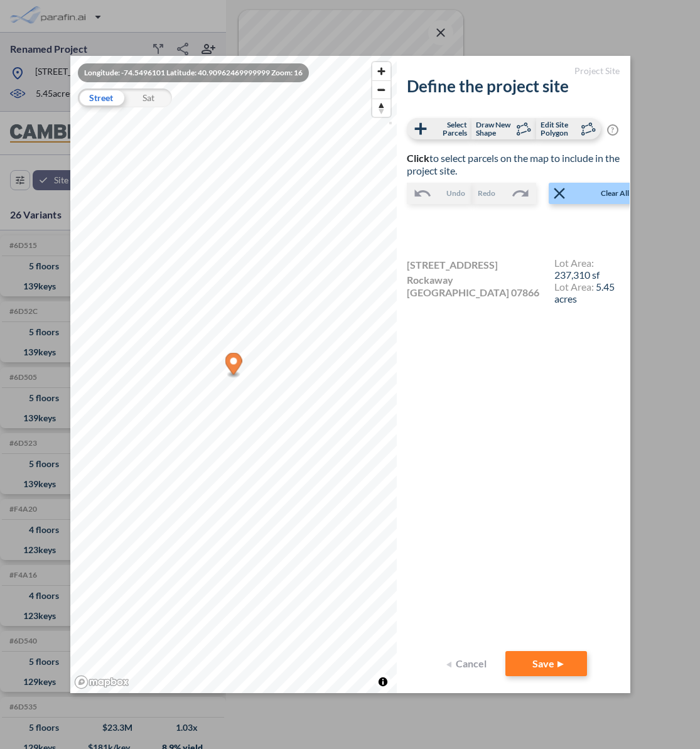 This screenshot has height=749, width=700. I want to click on span: Select Parcels, so click(448, 129).